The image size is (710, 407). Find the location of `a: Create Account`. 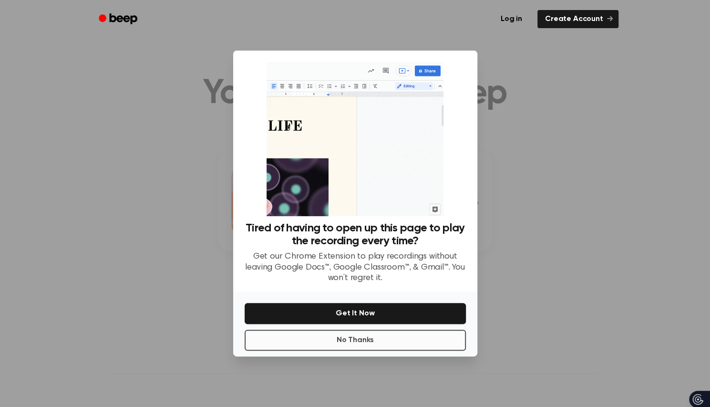

a: Create Account is located at coordinates (578, 19).